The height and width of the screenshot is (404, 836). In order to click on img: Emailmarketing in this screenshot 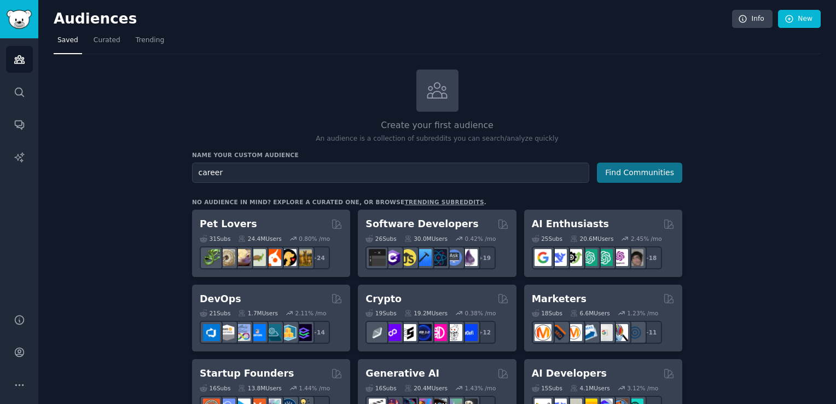, I will do `click(588, 332)`.